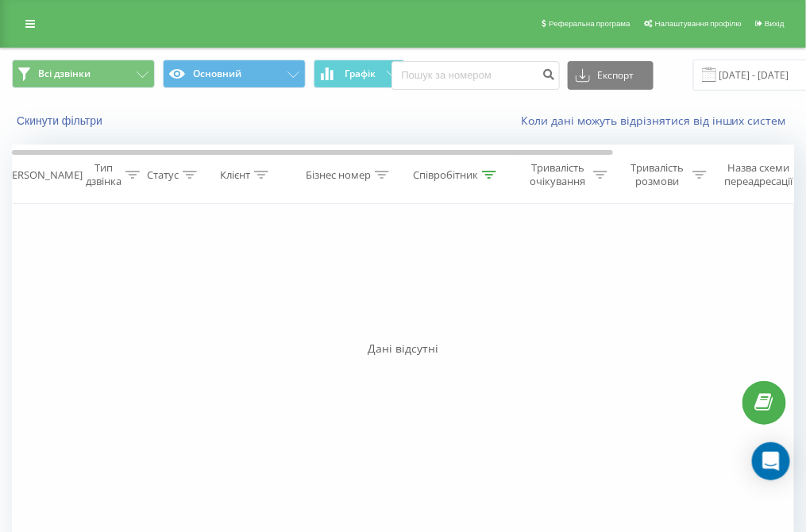  What do you see at coordinates (64, 74) in the screenshot?
I see `span: Всі дзвінки` at bounding box center [64, 74].